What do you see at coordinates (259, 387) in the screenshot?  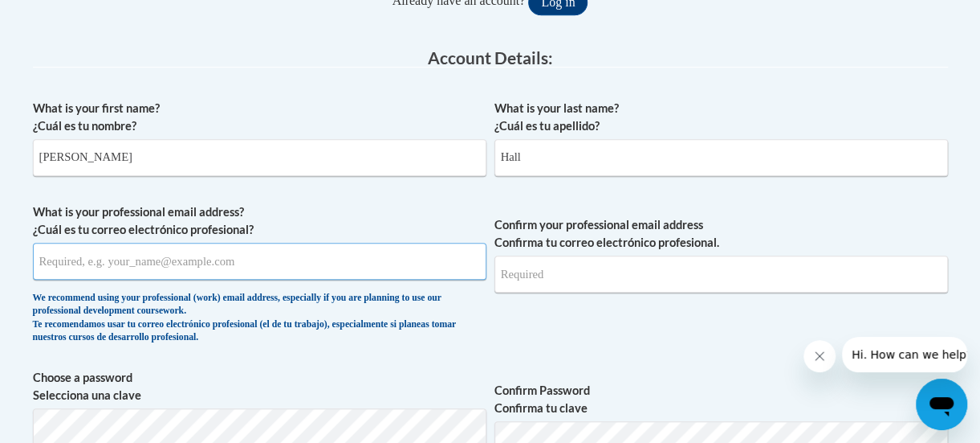 I see `label: Choose a password Selecciona una clave` at bounding box center [259, 387].